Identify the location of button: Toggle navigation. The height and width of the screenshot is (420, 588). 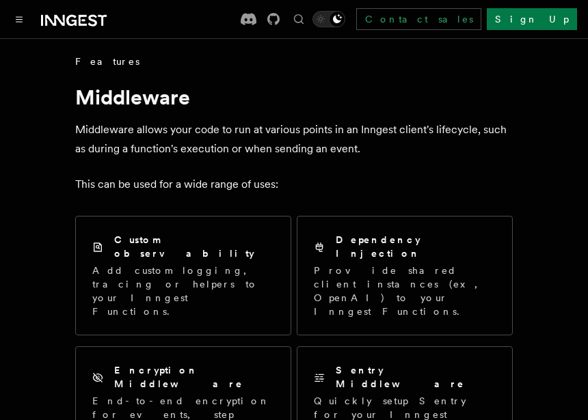
(19, 19).